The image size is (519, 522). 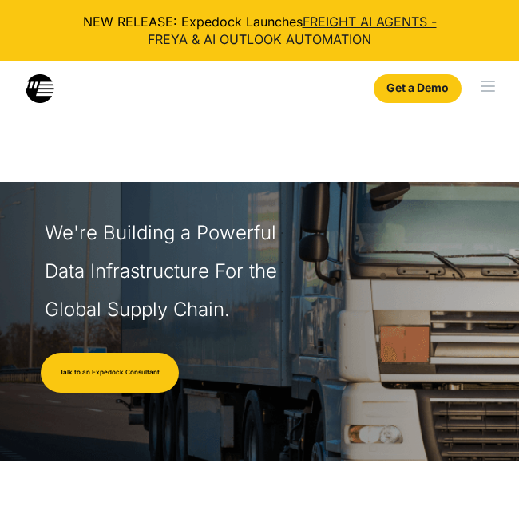 What do you see at coordinates (417, 89) in the screenshot?
I see `a: Get a Demo` at bounding box center [417, 89].